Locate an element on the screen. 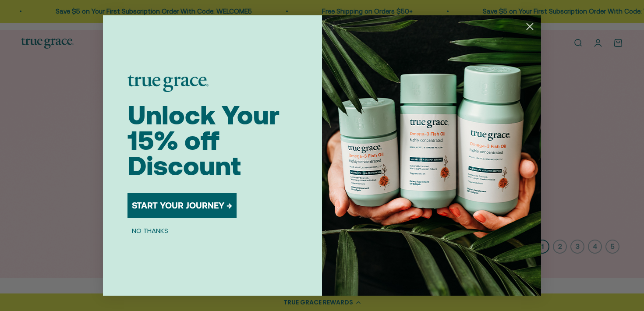 This screenshot has width=644, height=311. button: Close dialog is located at coordinates (530, 26).